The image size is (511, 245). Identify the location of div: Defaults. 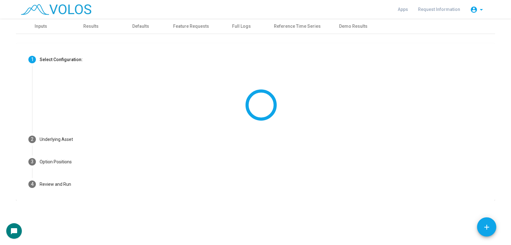
(141, 26).